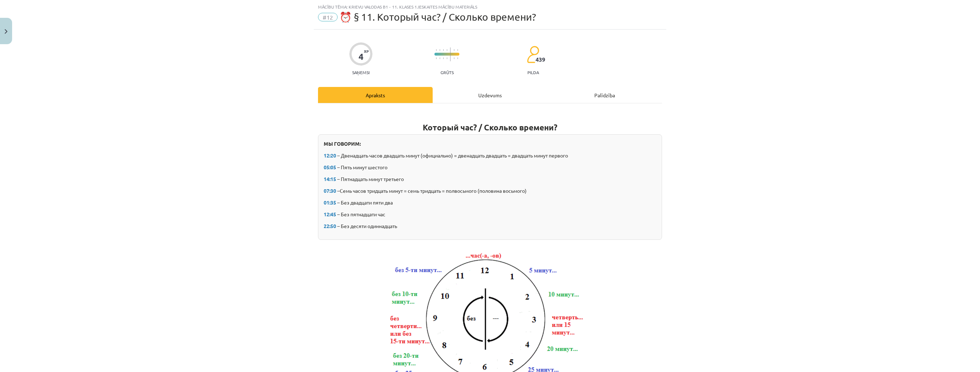  Describe the element at coordinates (366, 51) in the screenshot. I see `span: XP` at that location.